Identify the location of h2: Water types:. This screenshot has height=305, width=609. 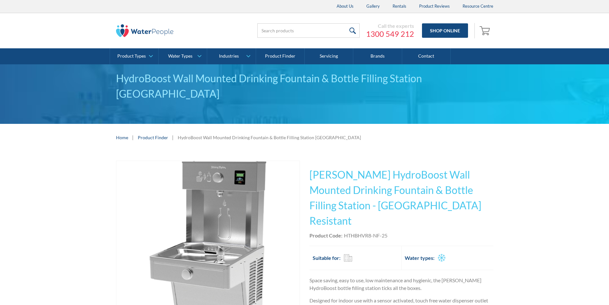
(419, 258).